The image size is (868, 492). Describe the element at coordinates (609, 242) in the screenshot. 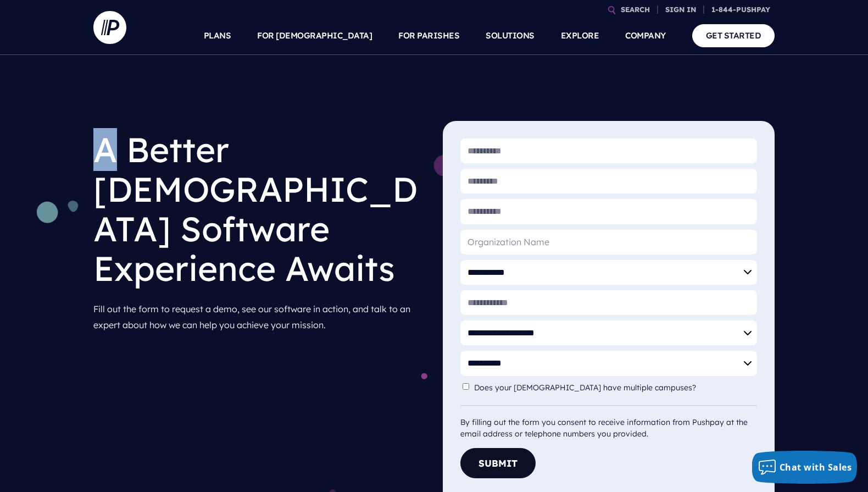

I see `input: Organization Name` at that location.